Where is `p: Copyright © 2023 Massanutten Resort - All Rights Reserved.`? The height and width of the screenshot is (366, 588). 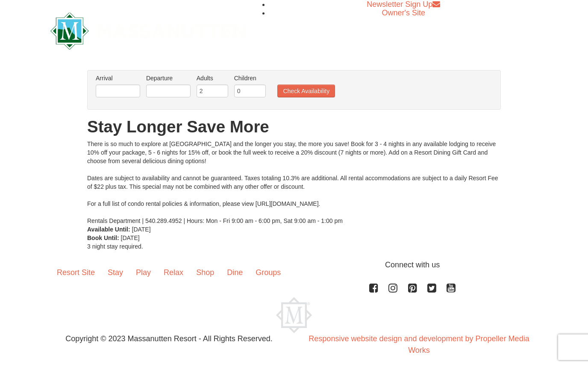
p: Copyright © 2023 Massanutten Resort - All Rights Reserved. is located at coordinates (169, 339).